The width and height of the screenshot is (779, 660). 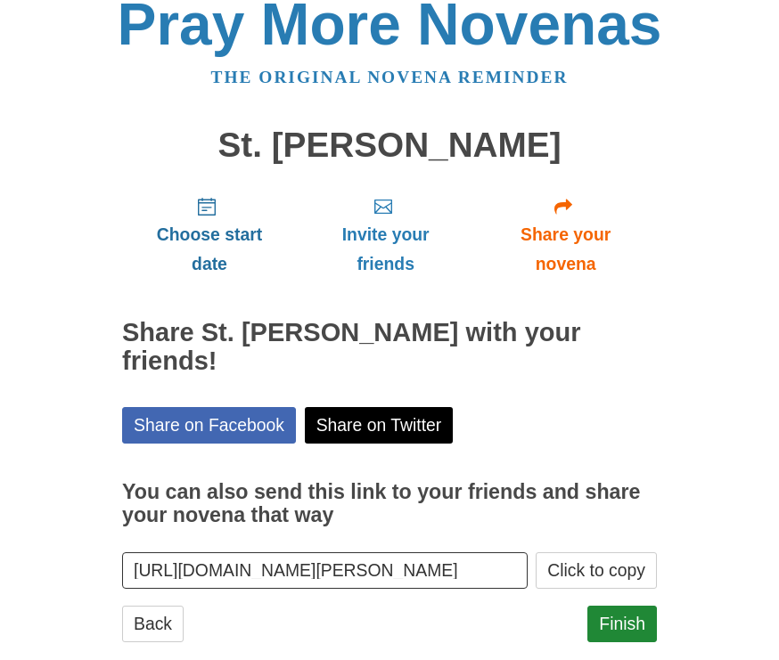 I want to click on span: Choose start date, so click(x=209, y=250).